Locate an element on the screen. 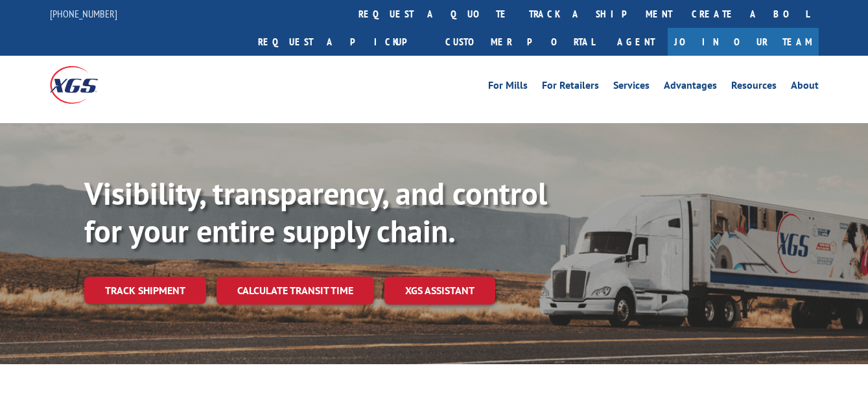 The image size is (868, 405). a: Track shipment is located at coordinates (145, 290).